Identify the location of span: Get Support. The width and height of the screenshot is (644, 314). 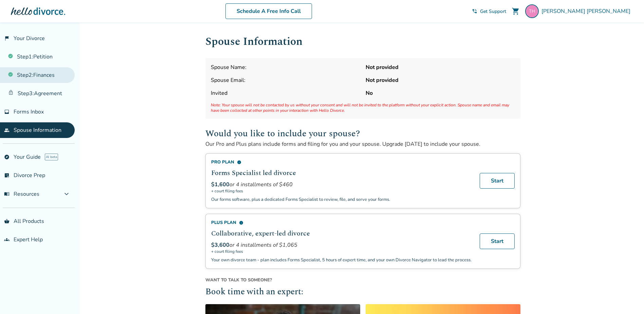
(493, 11).